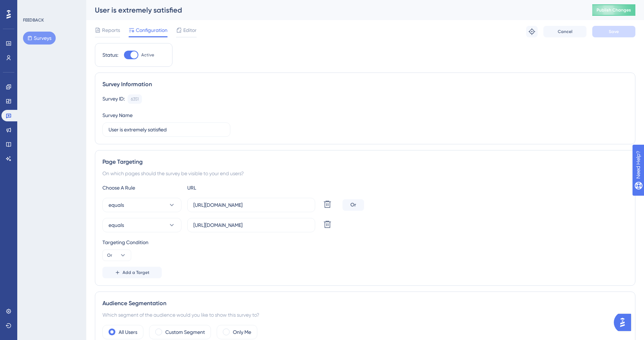 The width and height of the screenshot is (644, 340). I want to click on button: Save, so click(614, 31).